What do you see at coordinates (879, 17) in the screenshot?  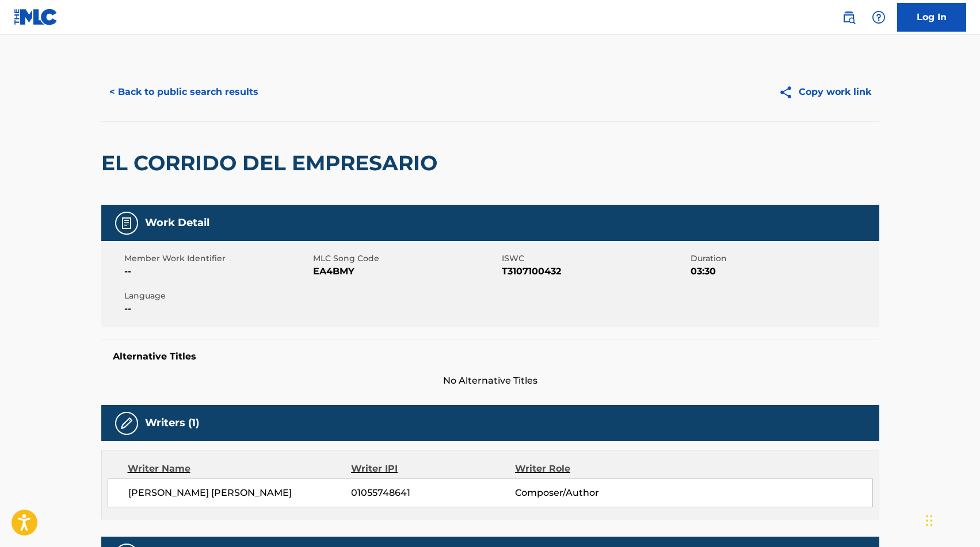 I see `div: Help` at bounding box center [879, 17].